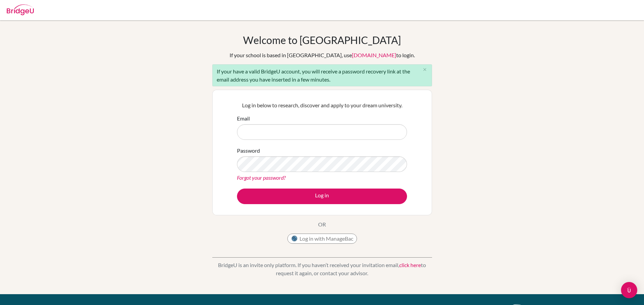 The width and height of the screenshot is (644, 305). Describe the element at coordinates (262, 178) in the screenshot. I see `a: Forgot your password?` at that location.